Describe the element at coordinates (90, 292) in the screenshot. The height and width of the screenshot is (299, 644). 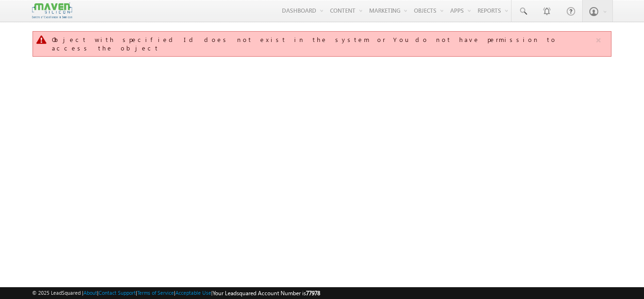
I see `a: About` at that location.